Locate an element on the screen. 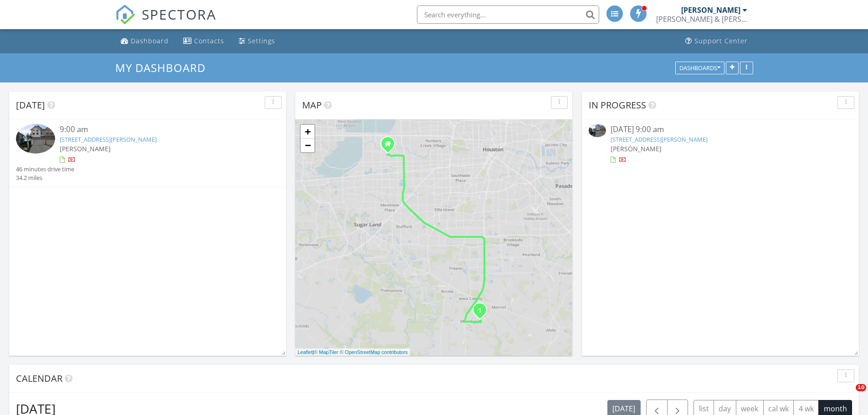 Image resolution: width=868 pixels, height=415 pixels. a: Leaflet is located at coordinates (305, 352).